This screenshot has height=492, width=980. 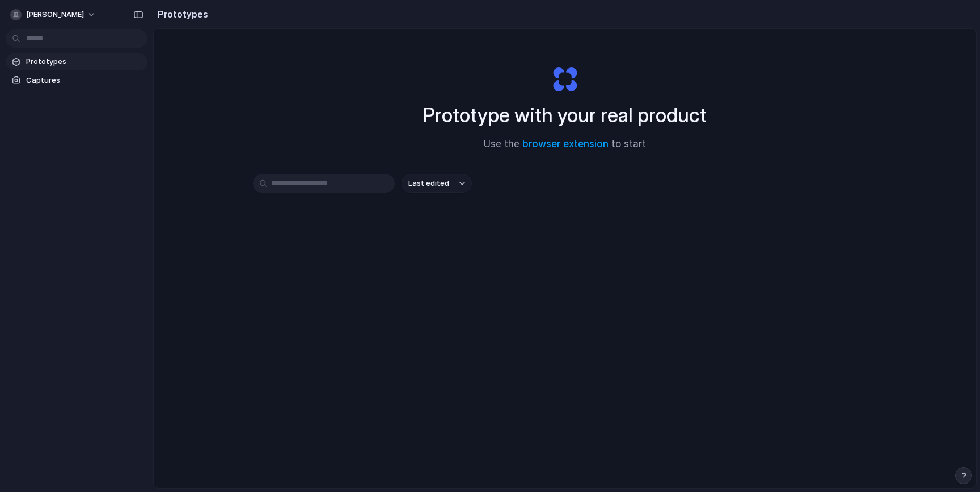 I want to click on span: Last edited, so click(x=429, y=184).